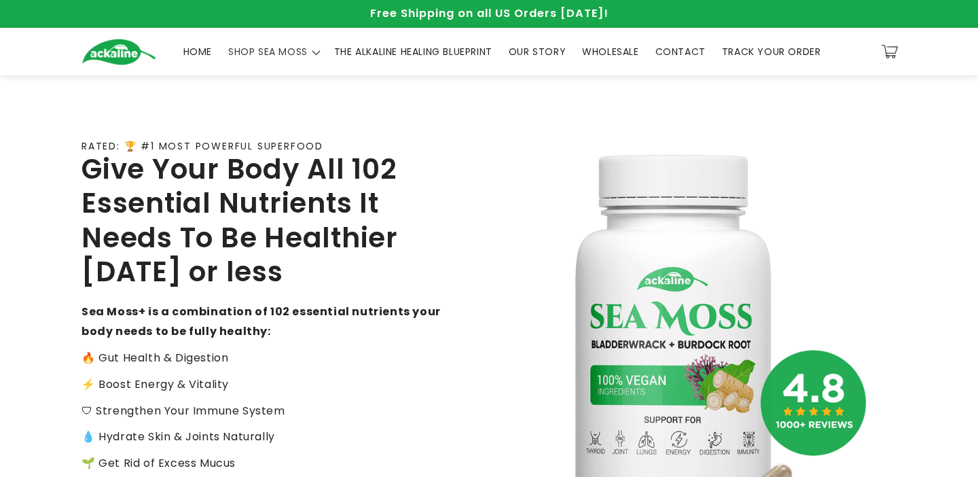 Image resolution: width=978 pixels, height=477 pixels. I want to click on a: OUR STORY, so click(537, 52).